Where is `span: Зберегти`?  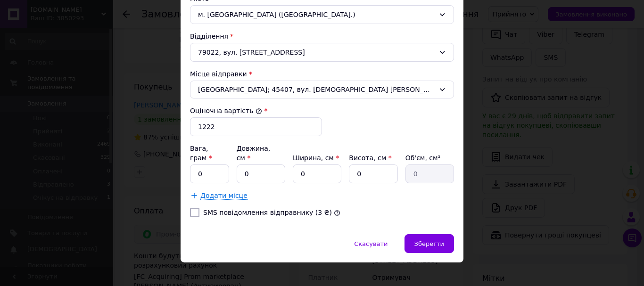
span: Зберегти is located at coordinates (429, 243).